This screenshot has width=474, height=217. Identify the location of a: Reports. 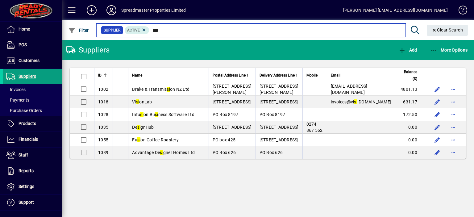
(32, 171).